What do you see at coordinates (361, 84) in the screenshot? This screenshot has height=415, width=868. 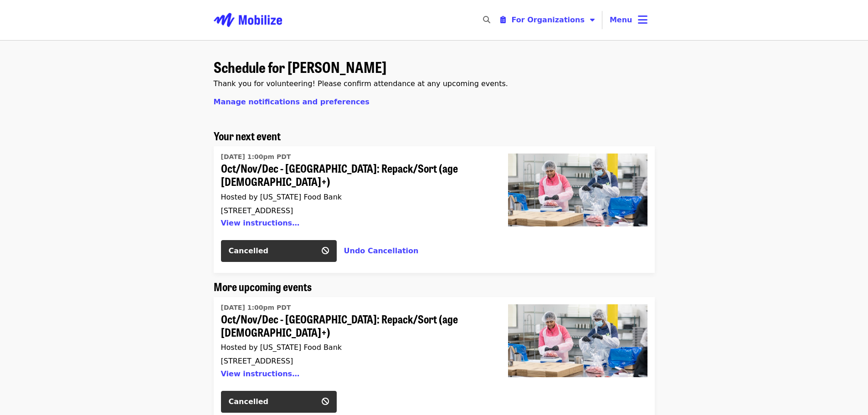 I see `span: Thank you for volunteering! Please confirm attendance at any upcoming events.` at bounding box center [361, 84].